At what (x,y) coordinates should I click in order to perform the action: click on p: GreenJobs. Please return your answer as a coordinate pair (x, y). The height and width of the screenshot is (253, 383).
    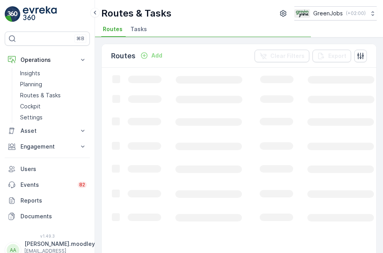
    Looking at the image, I should click on (327, 13).